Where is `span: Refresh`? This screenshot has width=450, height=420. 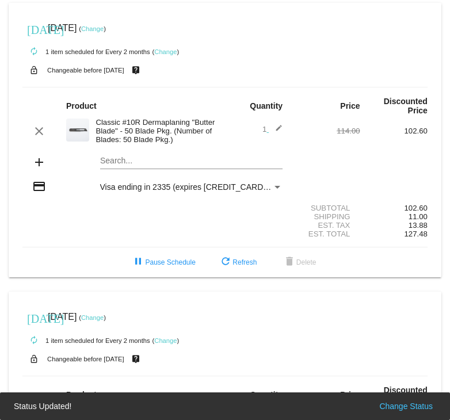
span: Refresh is located at coordinates (238, 262).